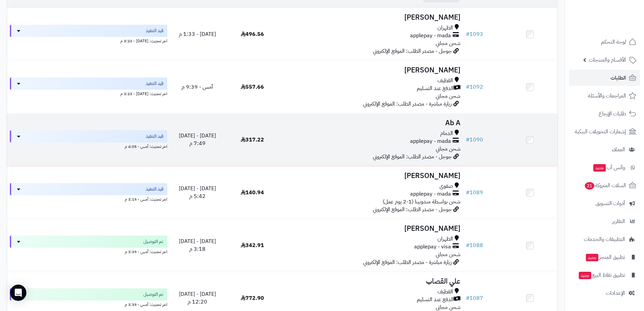  I want to click on span: الإعدادات, so click(615, 293).